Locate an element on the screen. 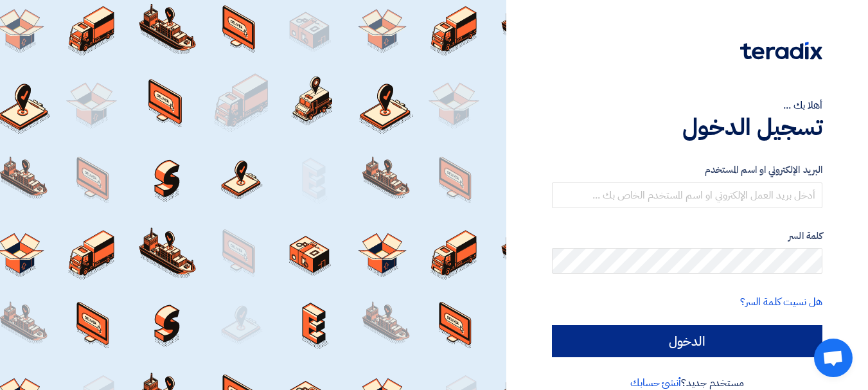 The image size is (868, 390). img: Teradix logo is located at coordinates (781, 50).